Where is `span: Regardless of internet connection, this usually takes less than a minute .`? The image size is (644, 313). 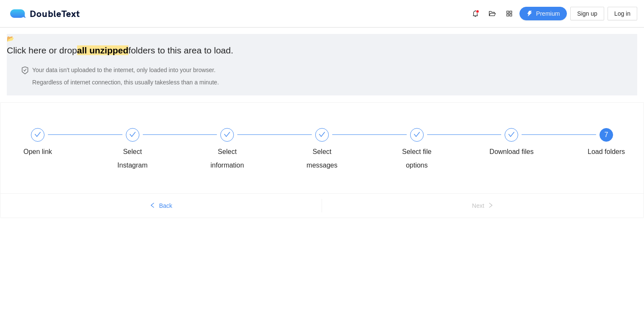 span: Regardless of internet connection, this usually takes less than a minute . is located at coordinates (125, 82).